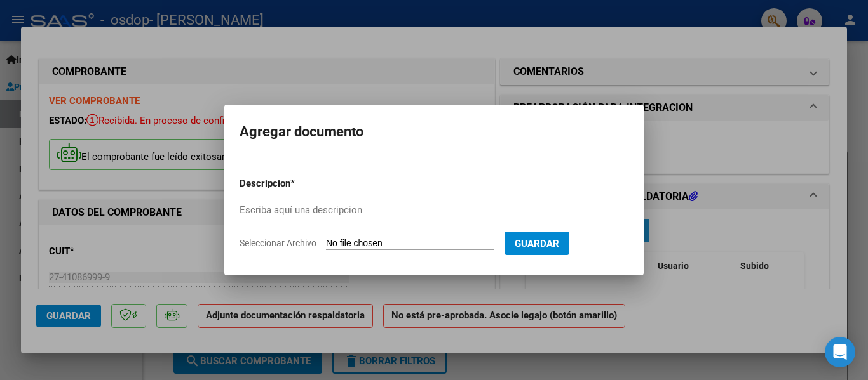  Describe the element at coordinates (434, 132) in the screenshot. I see `h2: Agregar documento` at that location.